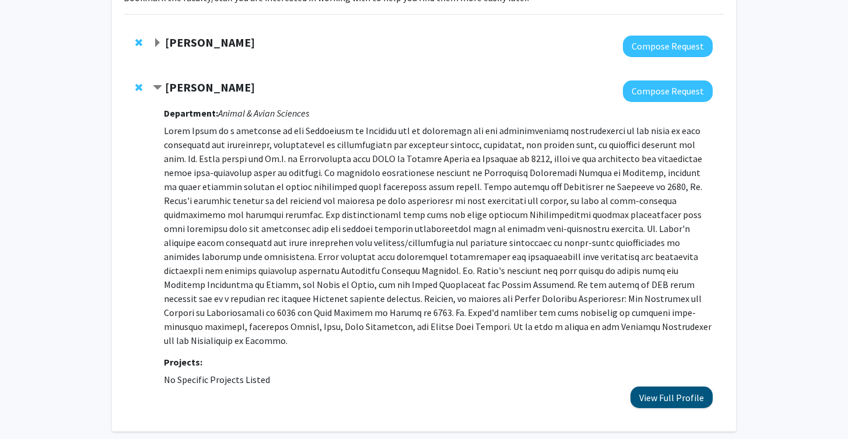 The height and width of the screenshot is (439, 848). Describe the element at coordinates (217, 380) in the screenshot. I see `span: No Specific Projects Listed` at that location.